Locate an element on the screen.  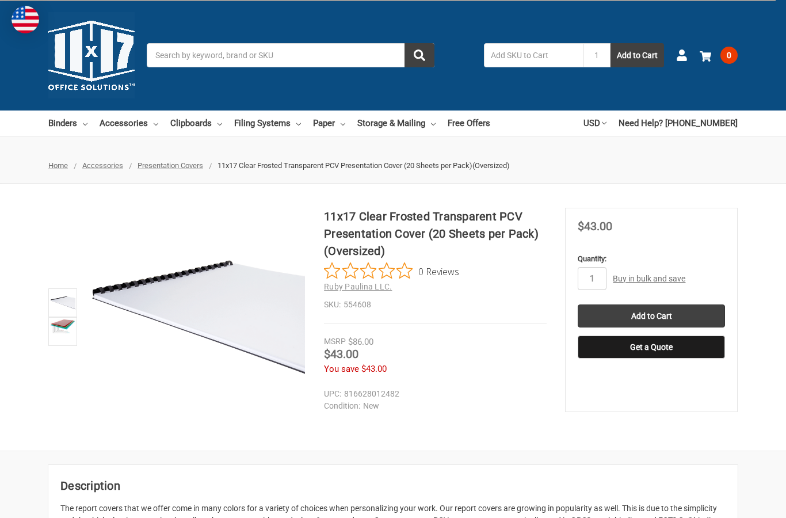
dt: SKU: is located at coordinates (332, 304).